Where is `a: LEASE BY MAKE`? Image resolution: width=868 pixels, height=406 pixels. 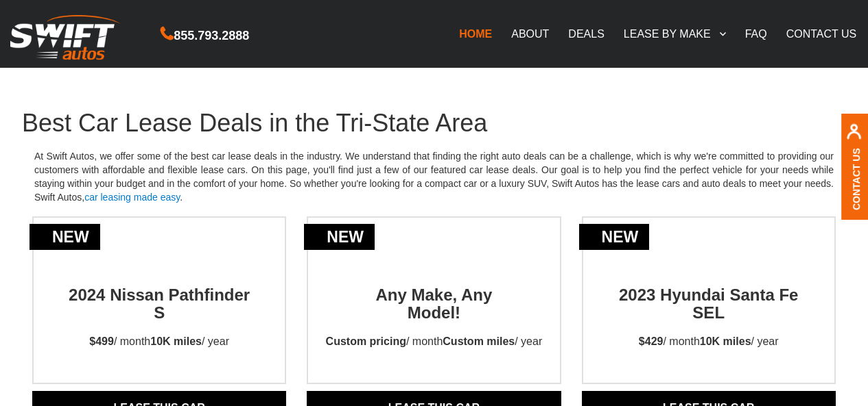
a: LEASE BY MAKE is located at coordinates (674, 34).